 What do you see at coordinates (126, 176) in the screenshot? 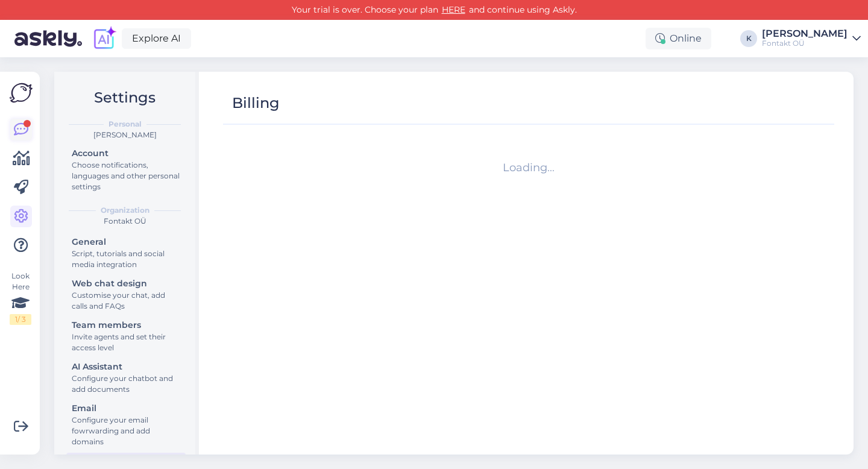
I see `div: Choose notifications, languages and other personal settings` at bounding box center [126, 176].